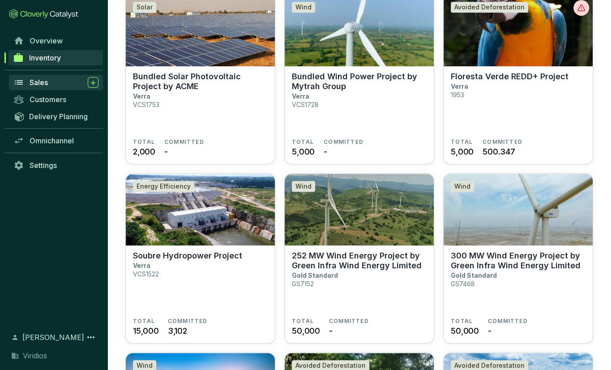 Image resolution: width=611 pixels, height=370 pixels. What do you see at coordinates (46, 41) in the screenshot?
I see `span: Overview` at bounding box center [46, 41].